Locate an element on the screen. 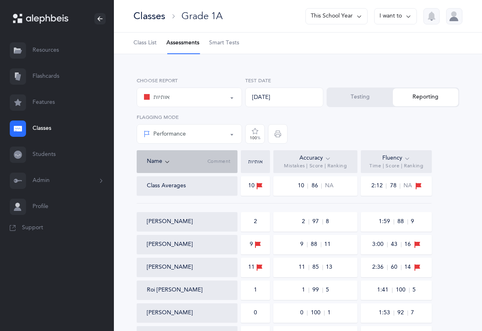 This screenshot has height=331, width=482. span: 13 is located at coordinates (330, 267).